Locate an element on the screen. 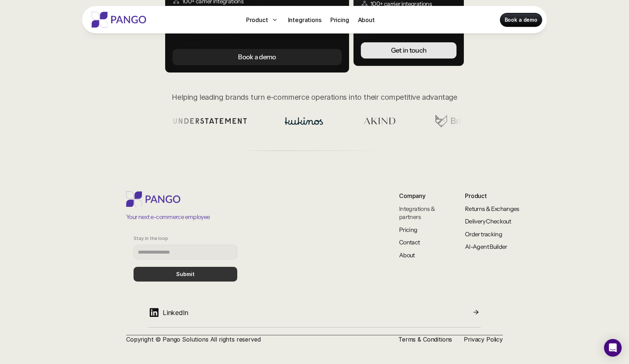 This screenshot has height=364, width=629. a: Delivery Checkout is located at coordinates (488, 221).